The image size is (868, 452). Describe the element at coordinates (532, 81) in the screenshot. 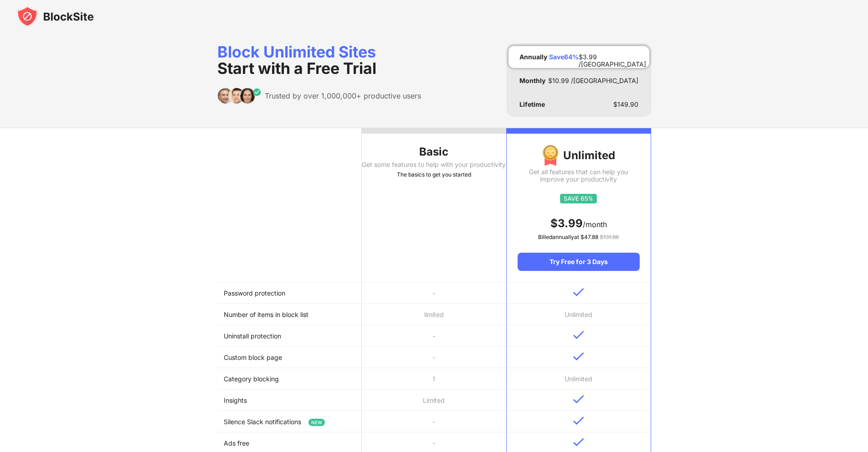

I see `div: Monthly` at that location.